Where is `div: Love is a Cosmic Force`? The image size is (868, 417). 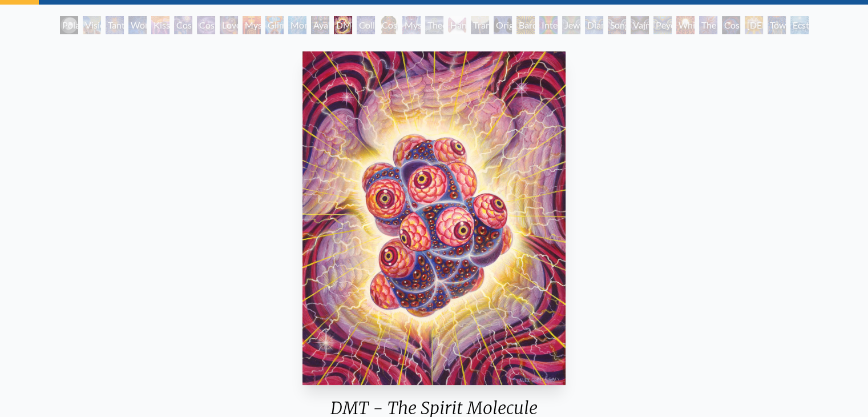 div: Love is a Cosmic Force is located at coordinates (229, 25).